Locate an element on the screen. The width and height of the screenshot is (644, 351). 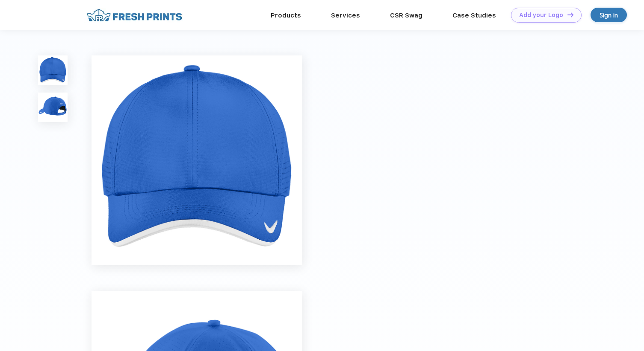
img: func=resize&h=640 is located at coordinates (197, 160).